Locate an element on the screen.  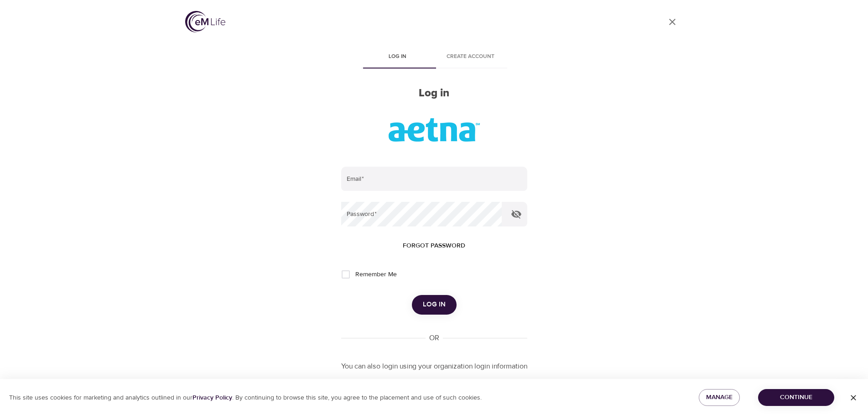
button: Forgot password is located at coordinates (434, 246).